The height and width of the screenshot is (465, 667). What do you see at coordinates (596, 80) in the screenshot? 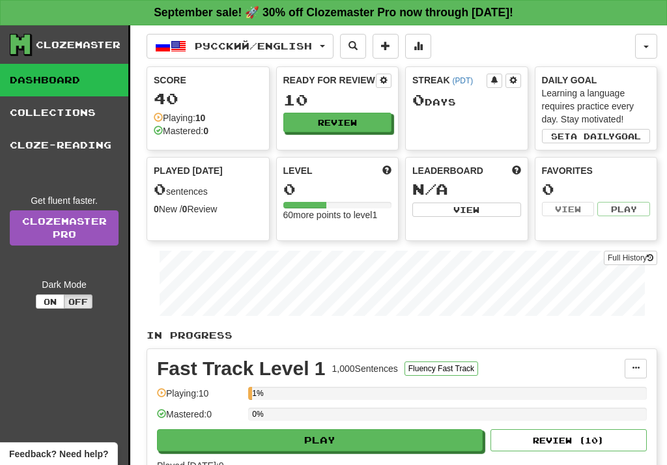
I see `div: Daily Goal` at bounding box center [596, 80].